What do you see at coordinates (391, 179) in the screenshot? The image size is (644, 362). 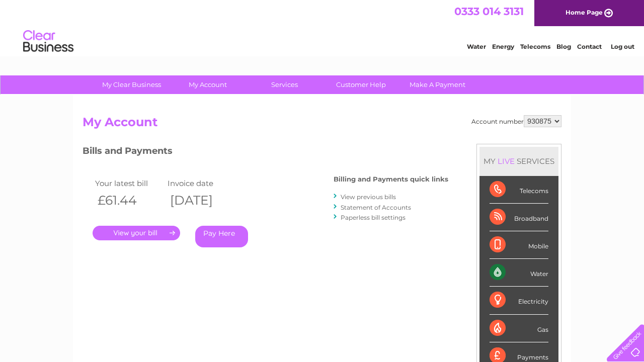 I see `h4: Billing and Payments quick links` at bounding box center [391, 179].